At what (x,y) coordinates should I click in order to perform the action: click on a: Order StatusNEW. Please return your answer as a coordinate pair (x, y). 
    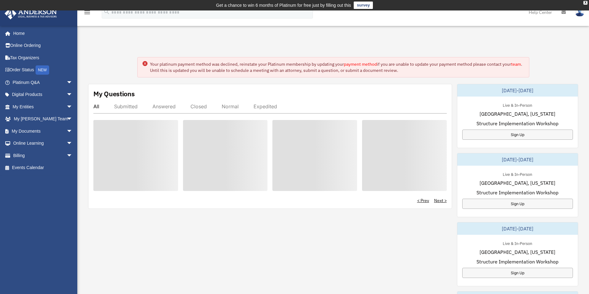
    Looking at the image, I should click on (43, 70).